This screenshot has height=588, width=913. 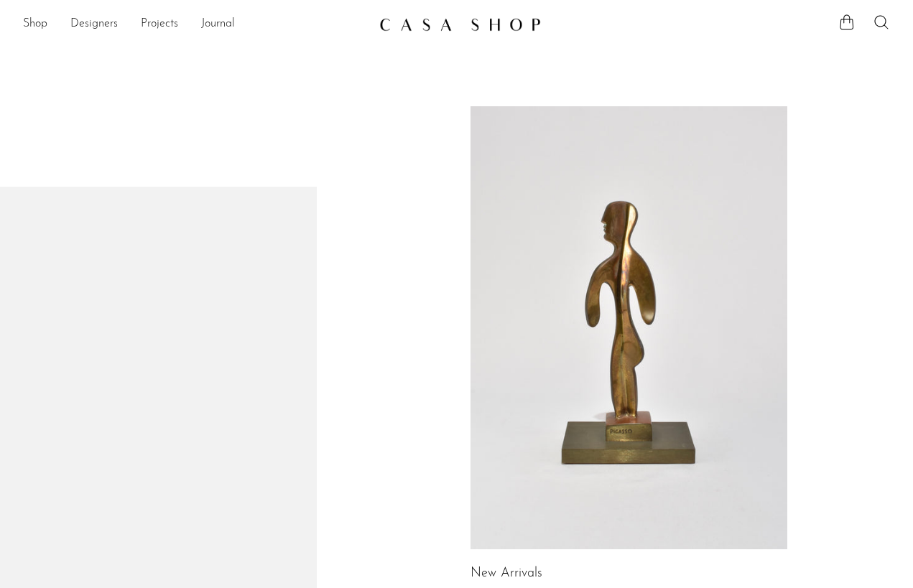 I want to click on a: Projects, so click(x=160, y=24).